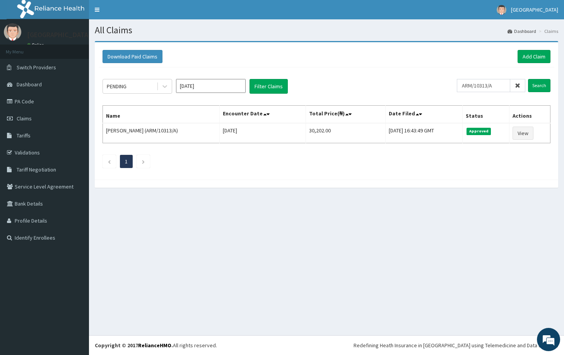 The width and height of the screenshot is (564, 355). Describe the element at coordinates (547, 31) in the screenshot. I see `li: Claims` at that location.